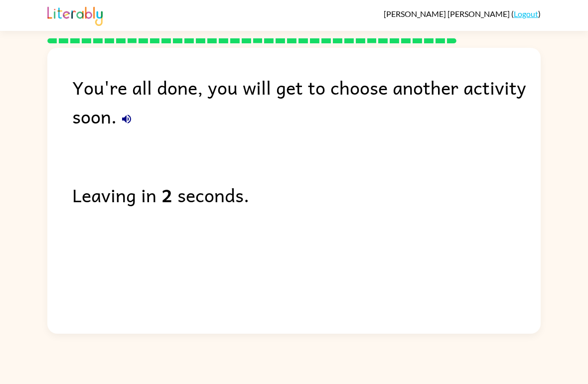 This screenshot has height=384, width=588. I want to click on div: You're all done, you will get to choose another activity soon., so click(306, 102).